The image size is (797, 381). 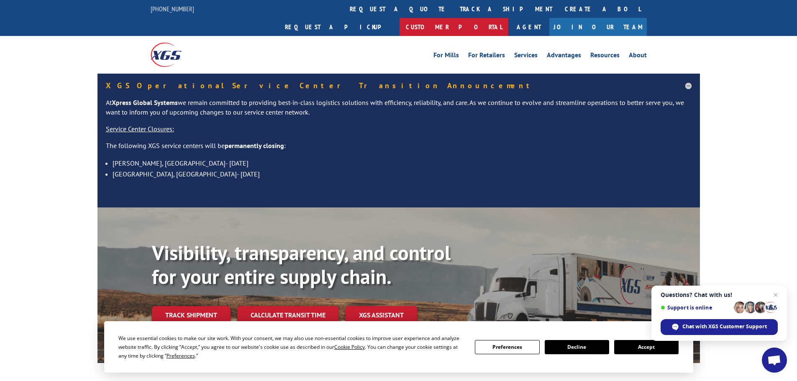 I want to click on button: Accept, so click(x=646, y=347).